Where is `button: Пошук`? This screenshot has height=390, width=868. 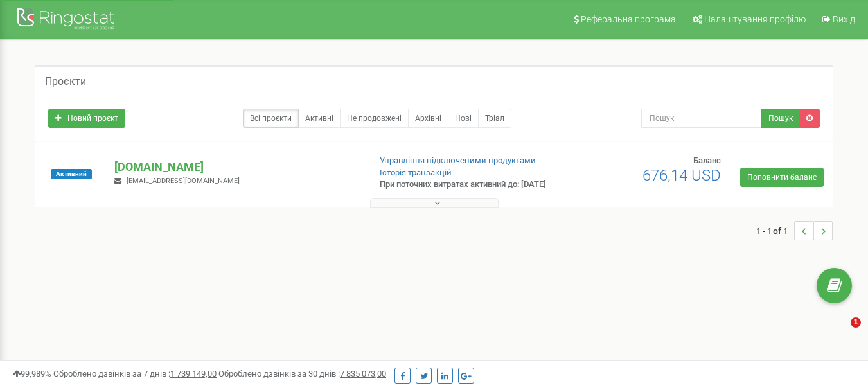
button: Пошук is located at coordinates (781, 119).